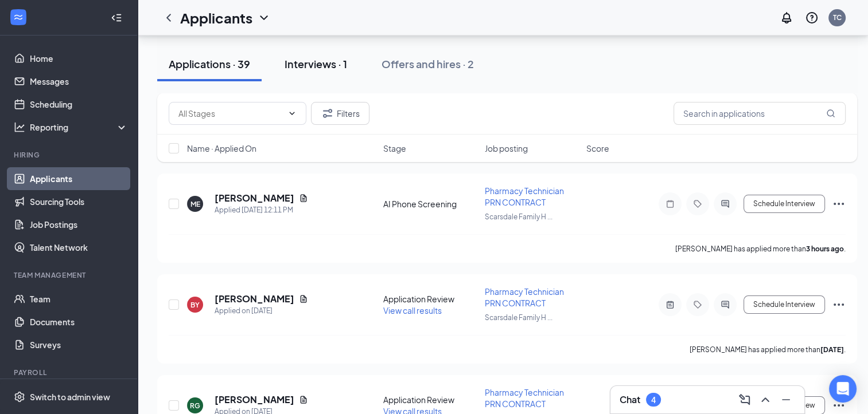  What do you see at coordinates (78, 59) in the screenshot?
I see `a: Home` at bounding box center [78, 59].